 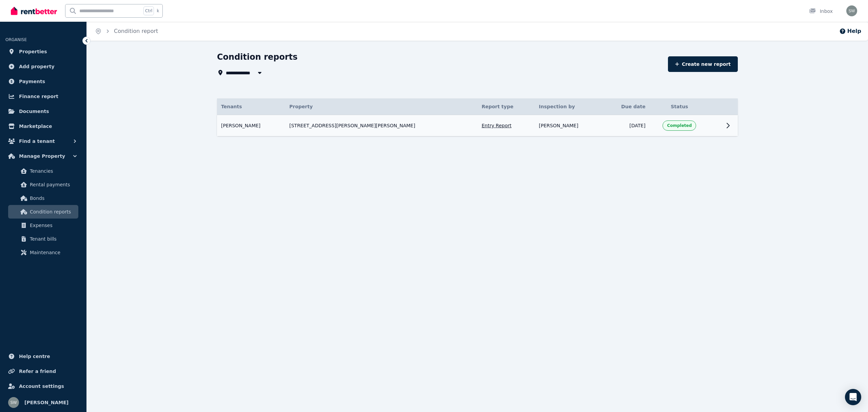 What do you see at coordinates (43, 52) in the screenshot?
I see `a: Properties` at bounding box center [43, 52].